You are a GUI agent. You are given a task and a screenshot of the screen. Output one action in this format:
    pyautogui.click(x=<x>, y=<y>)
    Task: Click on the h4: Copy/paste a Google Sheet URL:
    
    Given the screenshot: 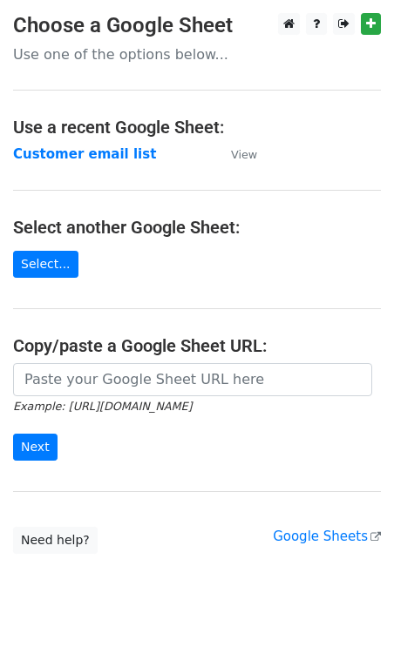 What is the action you would take?
    pyautogui.click(x=197, y=346)
    